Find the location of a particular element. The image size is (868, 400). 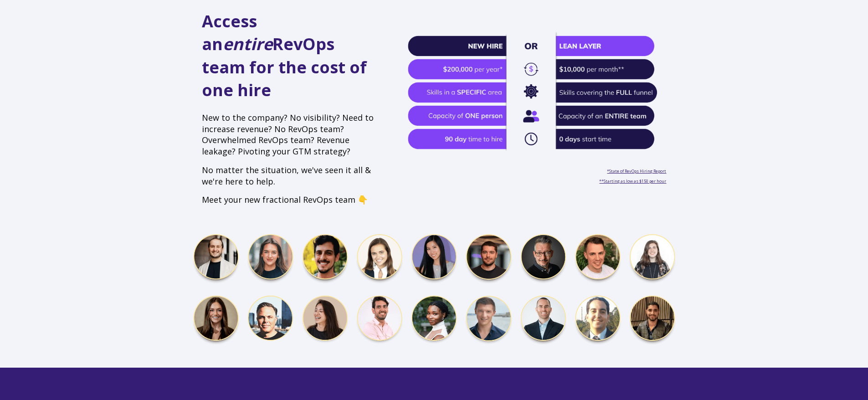

a: **Starting as low as $150 per hour is located at coordinates (632, 181).